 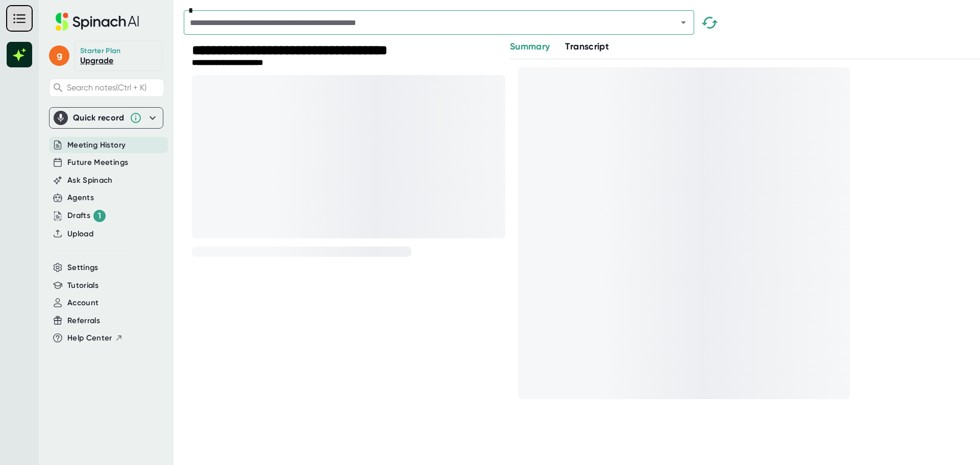 What do you see at coordinates (90, 180) in the screenshot?
I see `span: Ask Spinach` at bounding box center [90, 180].